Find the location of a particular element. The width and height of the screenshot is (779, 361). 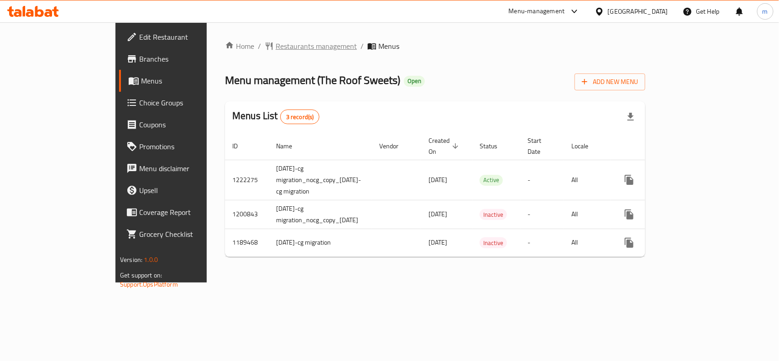

span: Get support on: is located at coordinates (141, 275).